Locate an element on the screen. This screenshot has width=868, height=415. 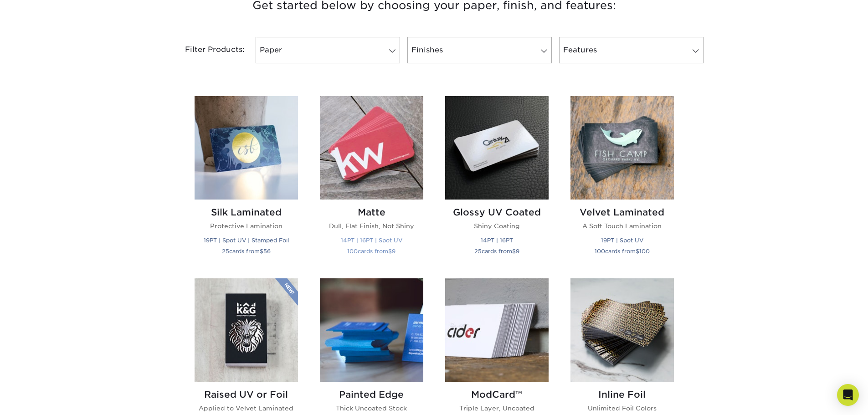
h2: ModCard™ is located at coordinates (497, 395).